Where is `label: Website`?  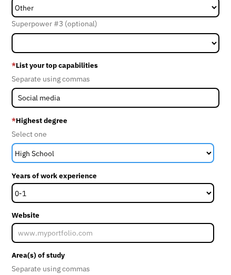
label: Website is located at coordinates (112, 215).